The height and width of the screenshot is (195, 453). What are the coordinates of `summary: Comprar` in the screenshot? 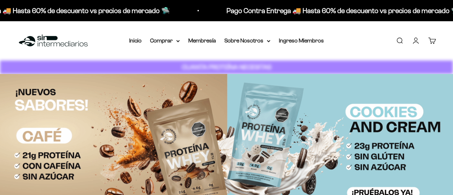 It's located at (165, 41).